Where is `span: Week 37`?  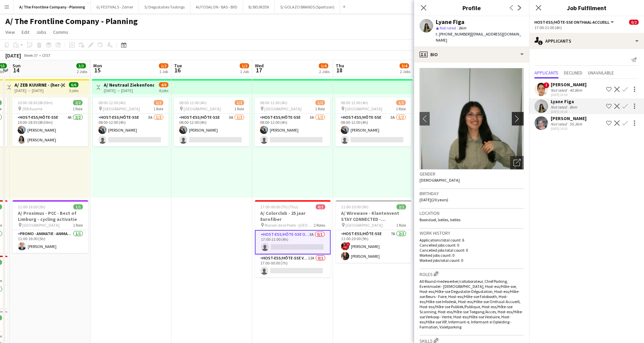
span: Week 37 is located at coordinates (31, 55).